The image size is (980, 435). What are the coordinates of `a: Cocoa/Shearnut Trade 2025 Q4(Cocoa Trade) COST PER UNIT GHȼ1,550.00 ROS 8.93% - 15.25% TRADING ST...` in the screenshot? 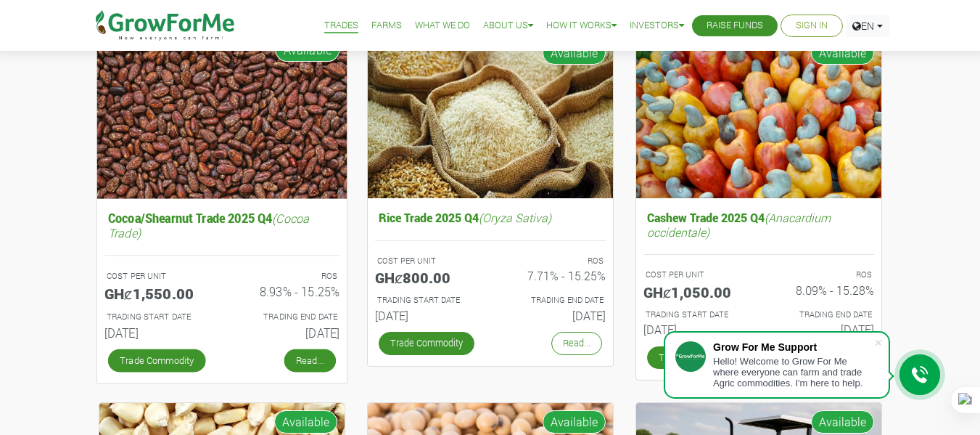 It's located at (221, 276).